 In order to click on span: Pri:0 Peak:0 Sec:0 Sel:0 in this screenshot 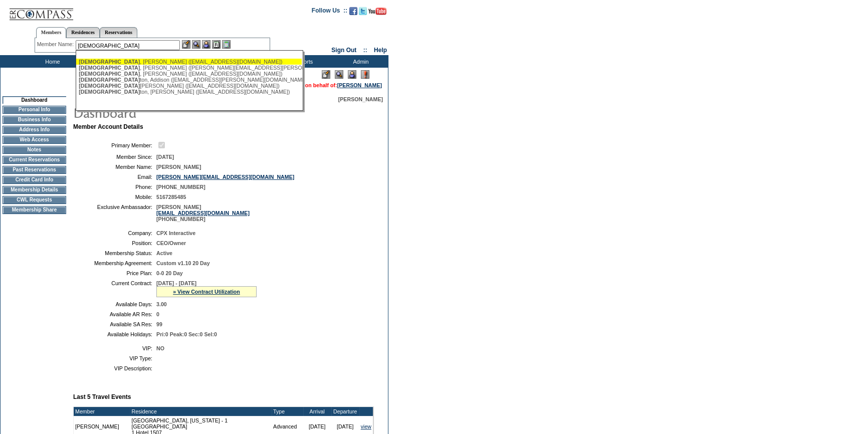, I will do `click(186, 334)`.